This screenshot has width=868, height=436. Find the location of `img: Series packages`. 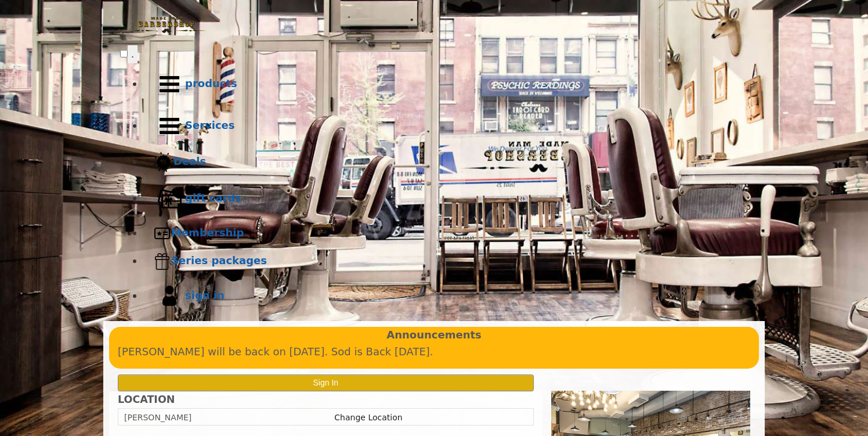

img: Series packages is located at coordinates (162, 261).